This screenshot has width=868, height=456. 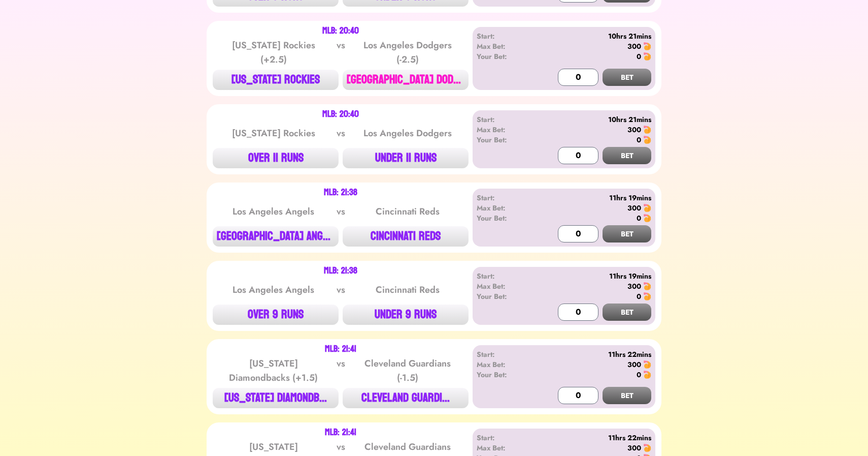 What do you see at coordinates (406, 398) in the screenshot?
I see `button: CLEVELAND GUARDI...` at bounding box center [406, 398].